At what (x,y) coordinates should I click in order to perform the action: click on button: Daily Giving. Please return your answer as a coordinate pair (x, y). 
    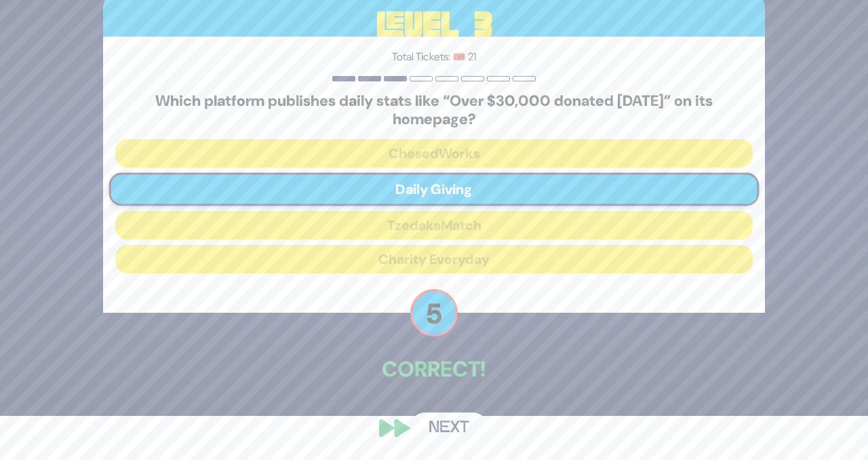
    Looking at the image, I should click on (434, 188).